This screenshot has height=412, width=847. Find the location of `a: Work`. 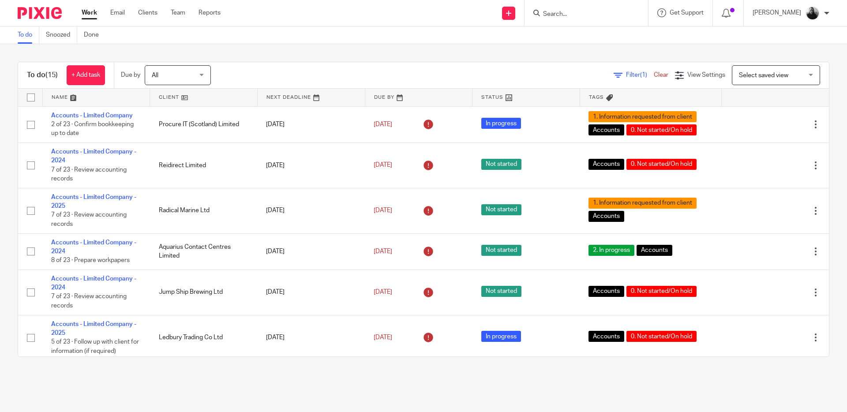

a: Work is located at coordinates (89, 13).